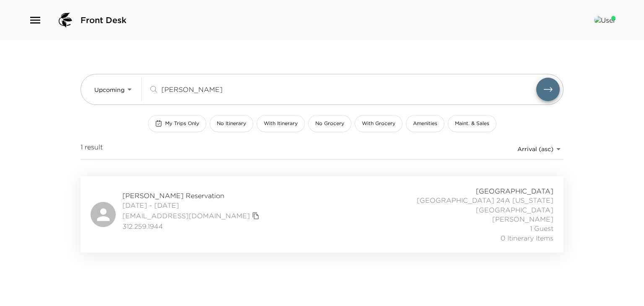 The width and height of the screenshot is (644, 306). Describe the element at coordinates (604, 20) in the screenshot. I see `img: User` at that location.